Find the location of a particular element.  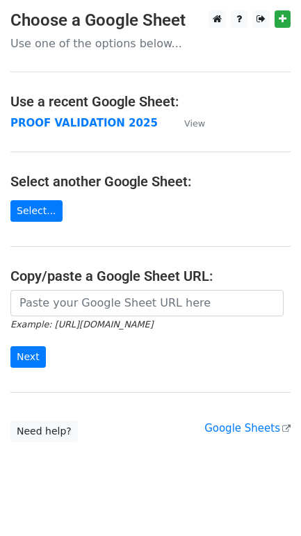

small: View is located at coordinates (195, 123).